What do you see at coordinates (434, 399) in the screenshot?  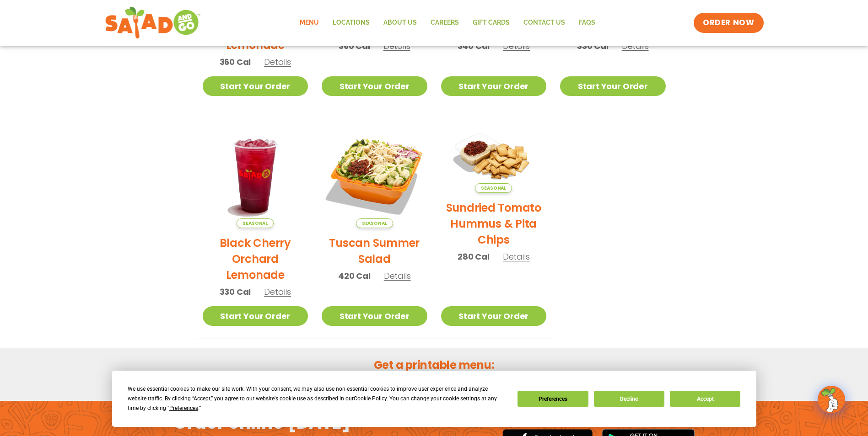 I see `div: Cookie Consent Prompt` at bounding box center [434, 399].